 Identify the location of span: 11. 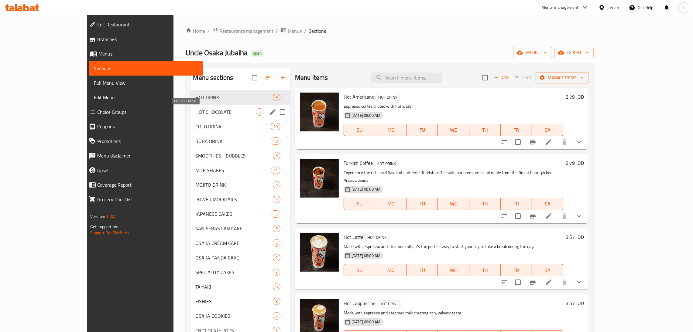
(276, 170).